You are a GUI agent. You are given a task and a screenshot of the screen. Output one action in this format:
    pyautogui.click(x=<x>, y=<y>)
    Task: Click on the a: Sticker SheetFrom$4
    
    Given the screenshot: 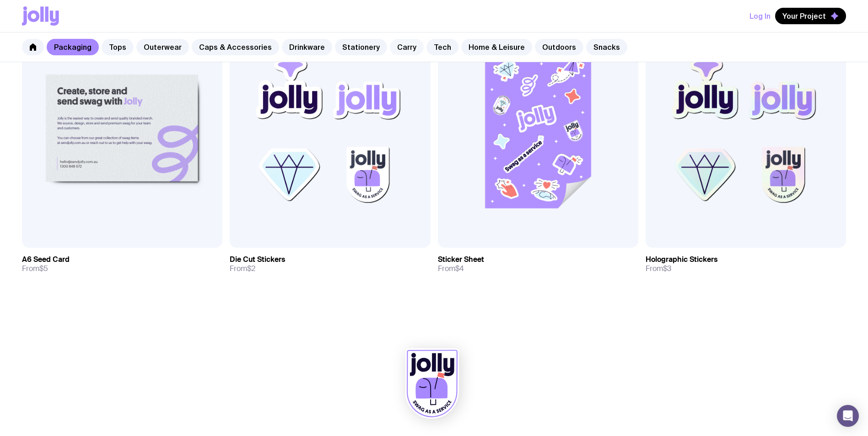 What is the action you would take?
    pyautogui.click(x=538, y=264)
    